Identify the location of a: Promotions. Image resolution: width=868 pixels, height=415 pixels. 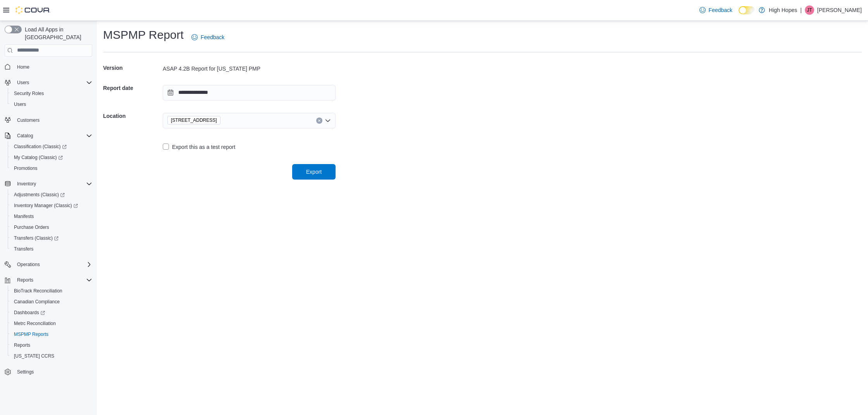
(26, 168).